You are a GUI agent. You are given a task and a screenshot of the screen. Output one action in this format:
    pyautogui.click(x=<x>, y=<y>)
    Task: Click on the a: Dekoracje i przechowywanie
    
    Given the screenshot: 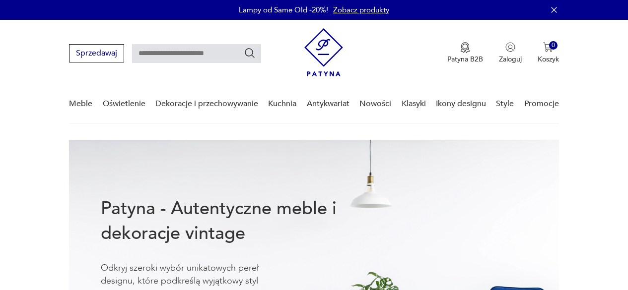 What is the action you would take?
    pyautogui.click(x=207, y=104)
    